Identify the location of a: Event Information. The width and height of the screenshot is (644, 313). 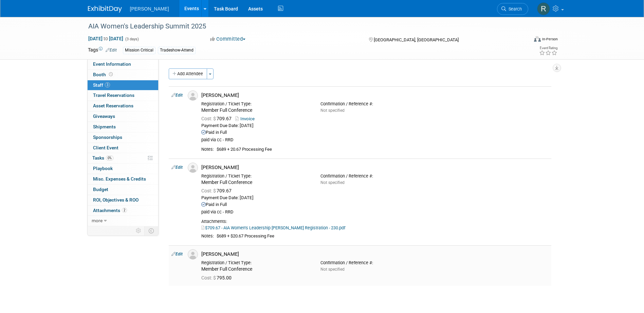
(123, 64).